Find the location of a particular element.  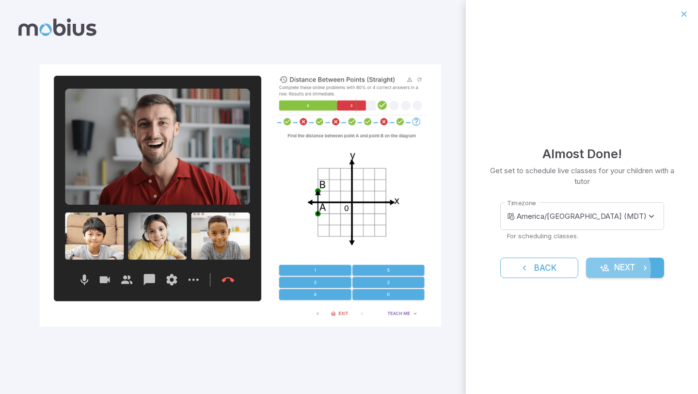

label: Timezone is located at coordinates (522, 203).